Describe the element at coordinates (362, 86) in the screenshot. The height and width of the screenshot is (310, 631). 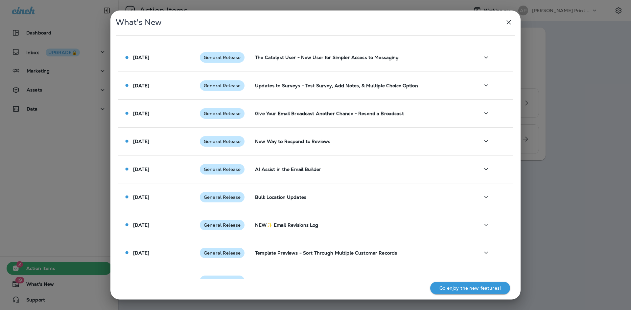
I see `p: Updates to Surveys - Test Survey, Add Notes, & Multiple Choice Option` at that location.